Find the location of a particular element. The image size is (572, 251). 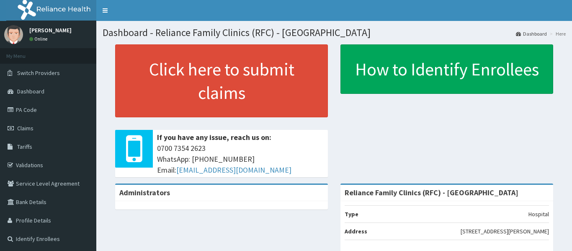

span: Tariffs is located at coordinates (25, 147).